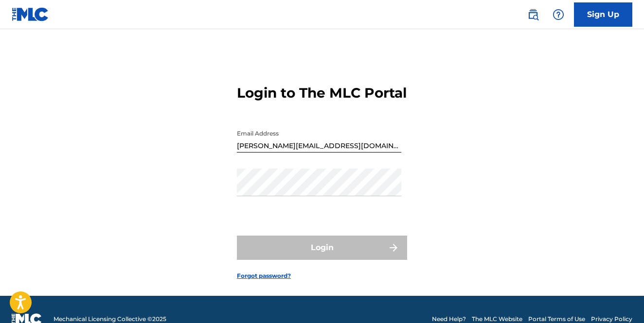 The image size is (644, 323). Describe the element at coordinates (559, 14) in the screenshot. I see `img: help` at that location.